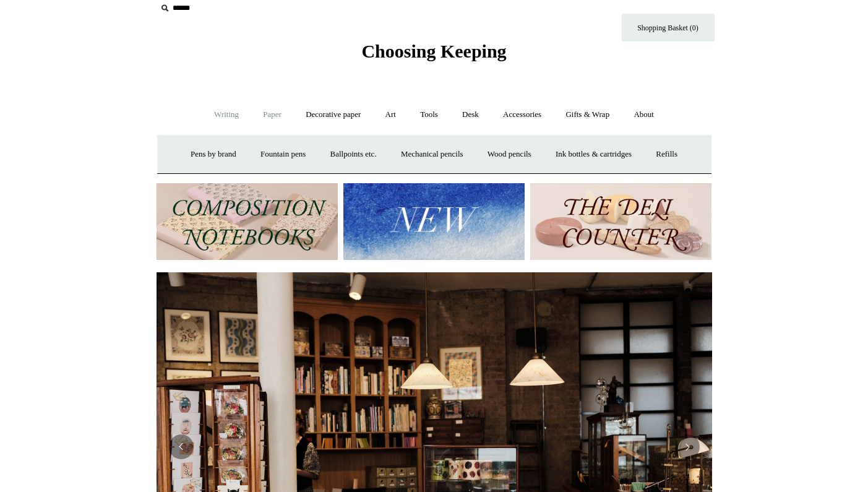  I want to click on img: The Deli Counter, so click(620, 221).